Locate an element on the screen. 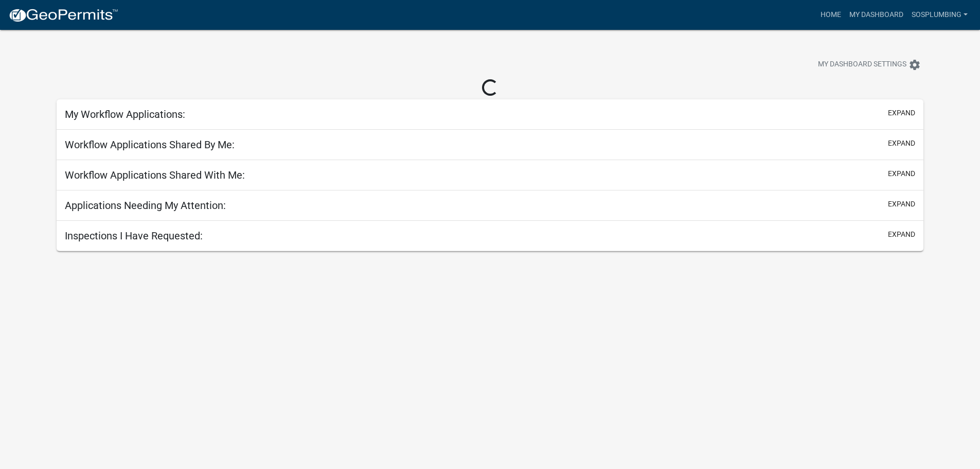 The image size is (980, 469). h5: Inspections I Have Requested: is located at coordinates (134, 235).